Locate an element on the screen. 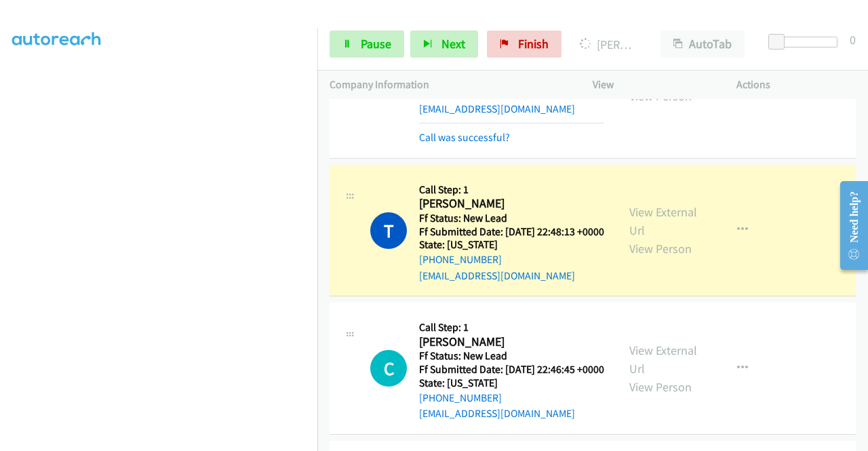  span: Pause is located at coordinates (375, 43).